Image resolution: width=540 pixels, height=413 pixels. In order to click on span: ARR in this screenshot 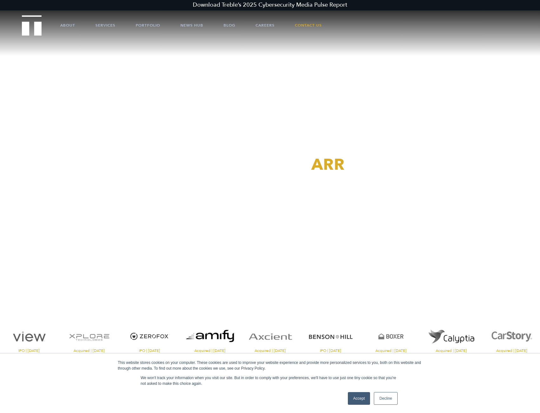, I will do `click(328, 165)`.